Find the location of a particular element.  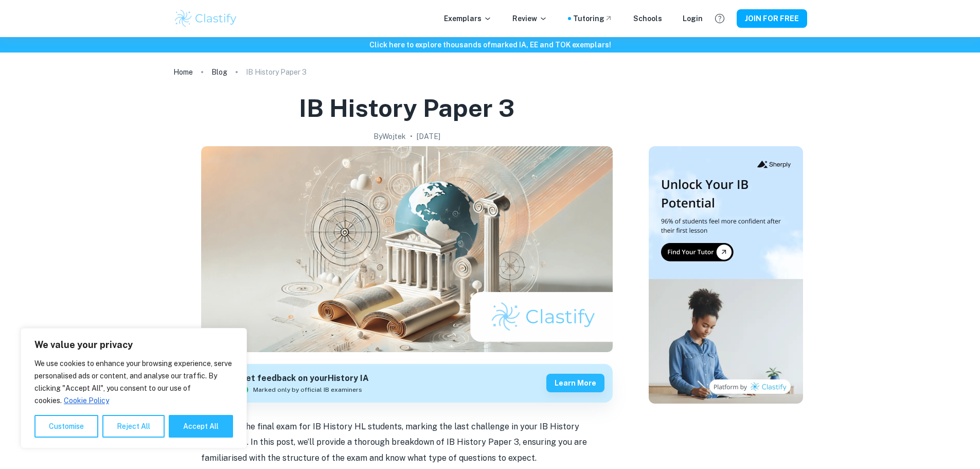

div: Schools is located at coordinates (648, 18).